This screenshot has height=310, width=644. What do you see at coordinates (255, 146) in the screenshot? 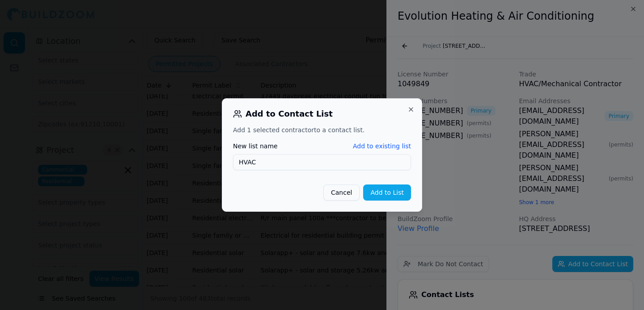
I see `label: New list name` at bounding box center [255, 146].